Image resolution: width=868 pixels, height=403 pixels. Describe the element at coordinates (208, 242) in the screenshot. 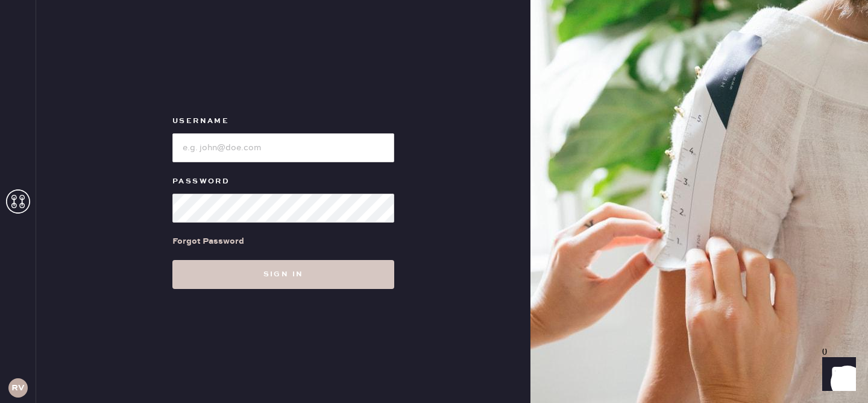

I see `div: Forgot Password` at that location.